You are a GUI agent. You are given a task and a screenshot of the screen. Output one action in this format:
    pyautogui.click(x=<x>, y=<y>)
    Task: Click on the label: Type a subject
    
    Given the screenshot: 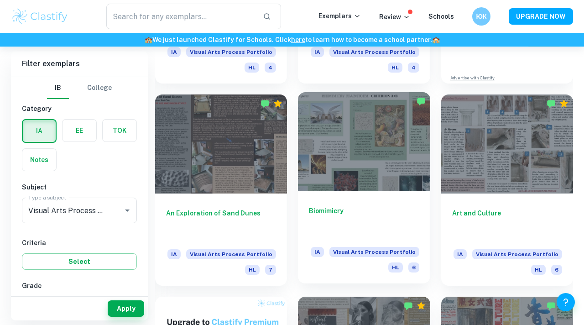 What is the action you would take?
    pyautogui.click(x=47, y=197)
    